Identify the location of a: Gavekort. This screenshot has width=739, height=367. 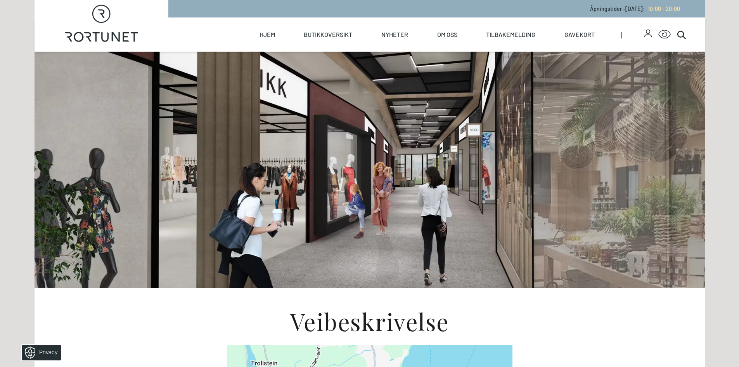
(580, 35).